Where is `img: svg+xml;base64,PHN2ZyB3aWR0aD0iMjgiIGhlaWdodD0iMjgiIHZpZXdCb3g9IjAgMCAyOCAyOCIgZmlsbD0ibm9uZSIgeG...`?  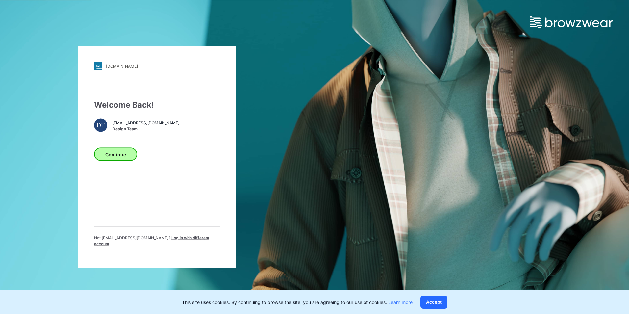
img: svg+xml;base64,PHN2ZyB3aWR0aD0iMjgiIGhlaWdodD0iMjgiIHZpZXdCb3g9IjAgMCAyOCAyOCIgZmlsbD0ibm9uZSIgeG... is located at coordinates (98, 66).